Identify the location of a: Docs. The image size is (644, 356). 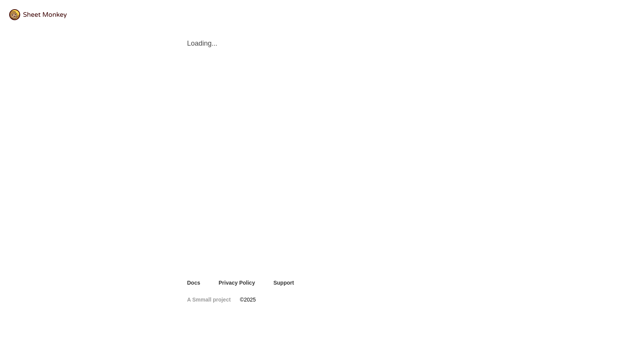
(194, 282).